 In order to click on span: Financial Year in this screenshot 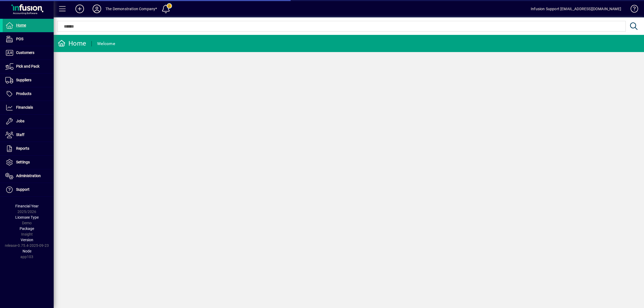, I will do `click(27, 206)`.